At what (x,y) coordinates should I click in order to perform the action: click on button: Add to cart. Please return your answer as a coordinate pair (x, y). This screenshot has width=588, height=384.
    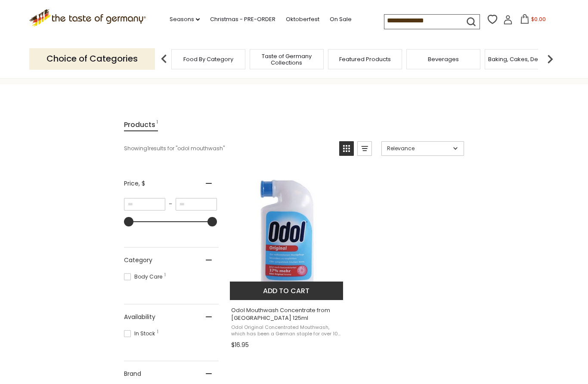
    Looking at the image, I should click on (286, 291).